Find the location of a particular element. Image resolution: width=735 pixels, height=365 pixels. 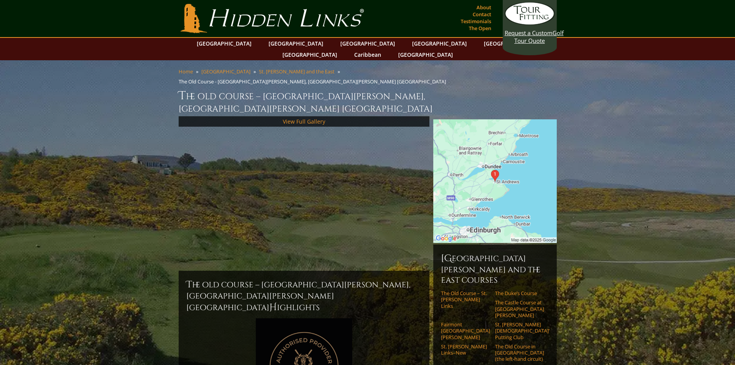

a: The Duke’s Course is located at coordinates (519, 293).